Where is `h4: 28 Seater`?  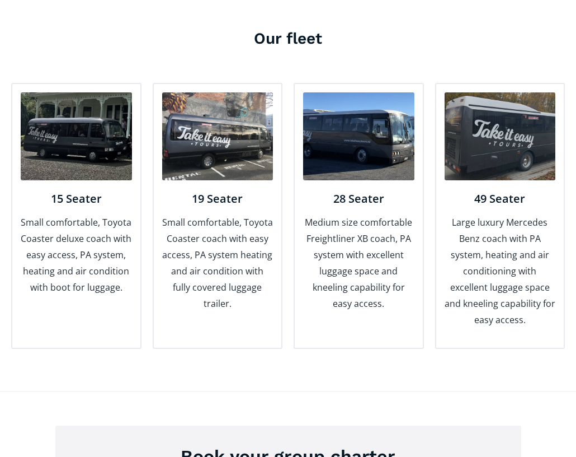
h4: 28 Seater is located at coordinates (359, 199).